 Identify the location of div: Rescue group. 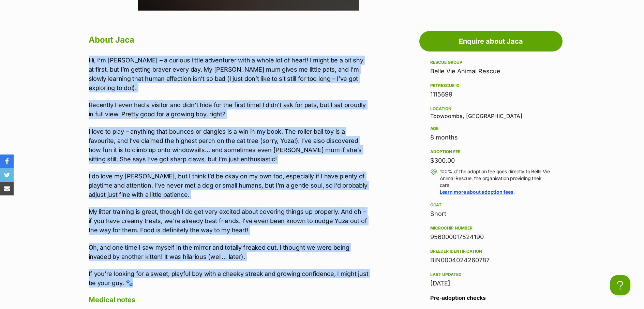
(491, 62).